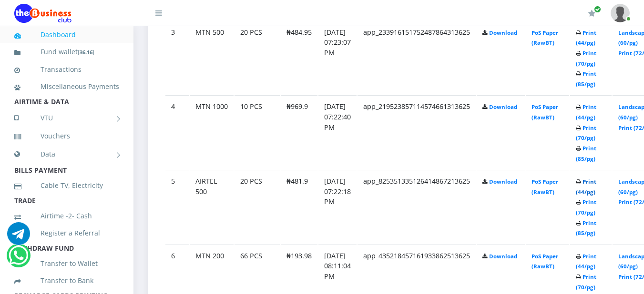 The height and width of the screenshot is (294, 644). What do you see at coordinates (299, 207) in the screenshot?
I see `td: ₦481.9` at bounding box center [299, 207].